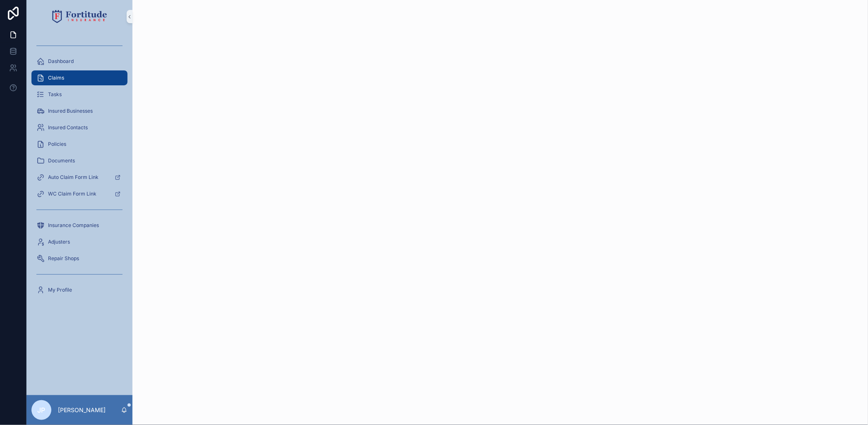 The height and width of the screenshot is (425, 868). What do you see at coordinates (72, 194) in the screenshot?
I see `span: WC Claim Form Link` at bounding box center [72, 194].